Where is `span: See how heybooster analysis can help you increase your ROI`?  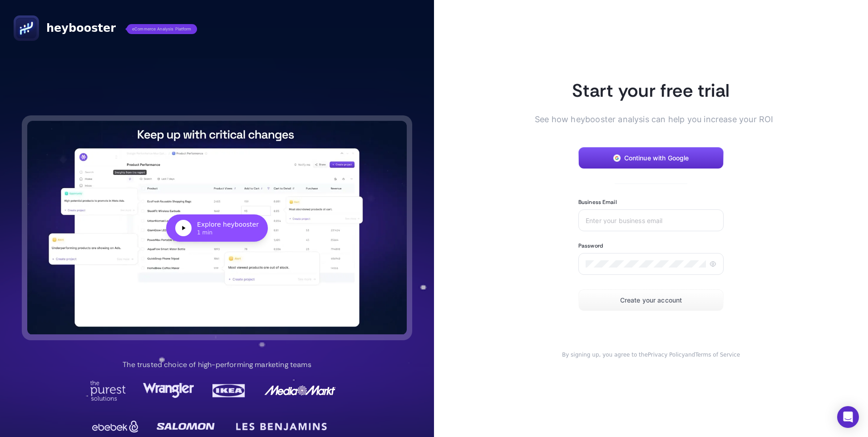 span: See how heybooster analysis can help you increase your ROI is located at coordinates (643, 119).